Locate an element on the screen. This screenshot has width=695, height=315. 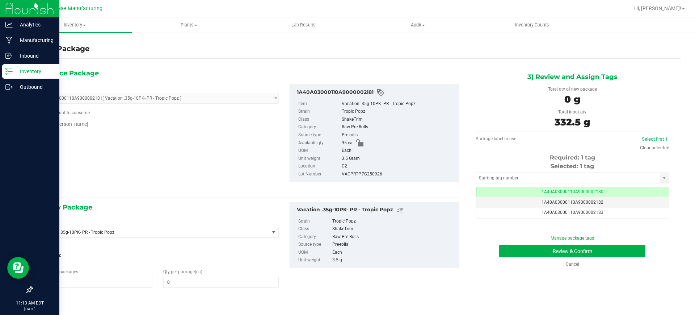
div: 1A40A03000110A9000002181 is located at coordinates (376, 93).